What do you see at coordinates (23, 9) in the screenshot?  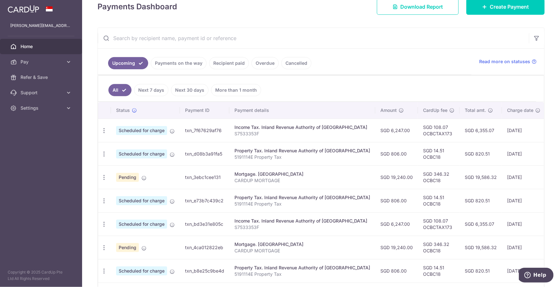 I see `img: CardUp` at bounding box center [23, 9].